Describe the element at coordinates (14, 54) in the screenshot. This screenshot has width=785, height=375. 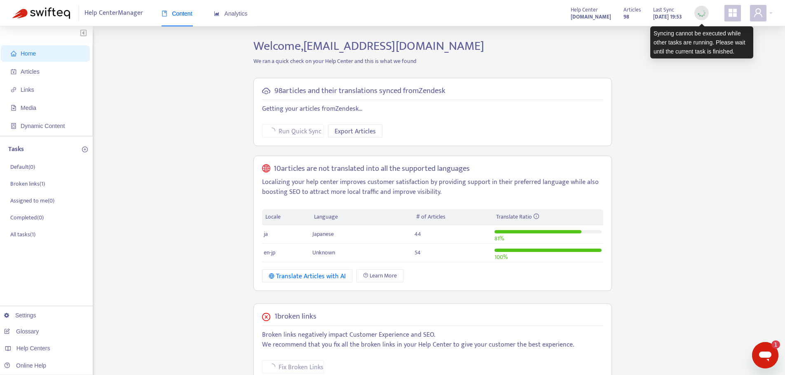
I see `span: home` at that location.